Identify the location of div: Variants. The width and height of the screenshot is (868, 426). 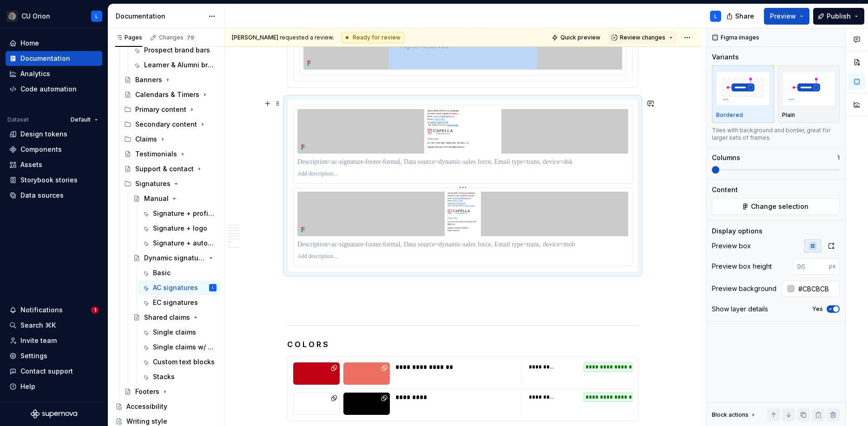
(725, 57).